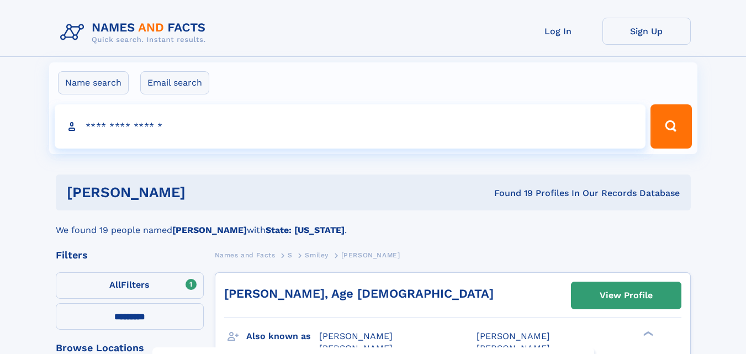 This screenshot has width=746, height=354. What do you see at coordinates (290, 255) in the screenshot?
I see `span: S` at bounding box center [290, 255].